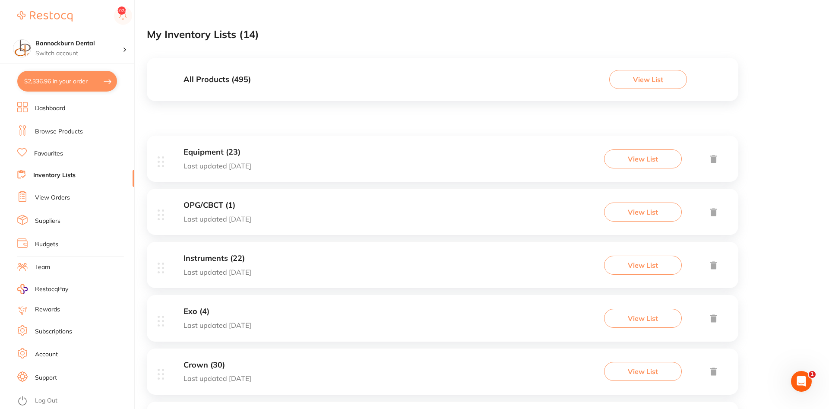  I want to click on button: $2,336.96 in your order, so click(67, 81).